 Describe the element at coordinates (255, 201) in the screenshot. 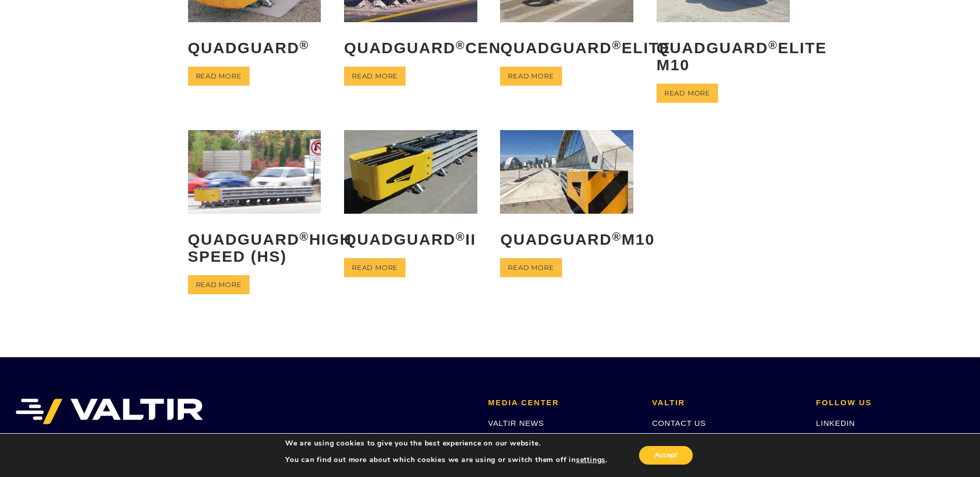

I see `a: QuadGuard®High Speed (HS)` at that location.